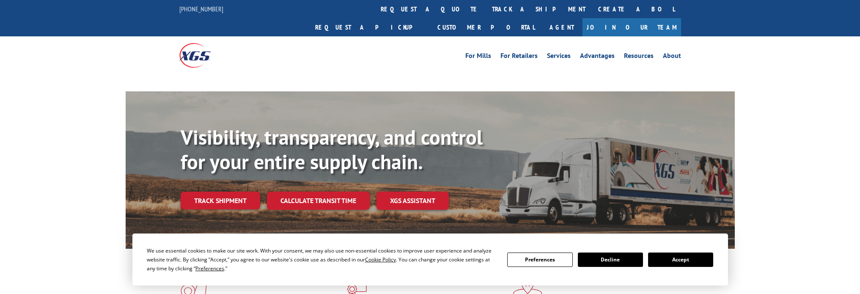 Image resolution: width=860 pixels, height=294 pixels. What do you see at coordinates (639, 57) in the screenshot?
I see `a: Resources` at bounding box center [639, 57].